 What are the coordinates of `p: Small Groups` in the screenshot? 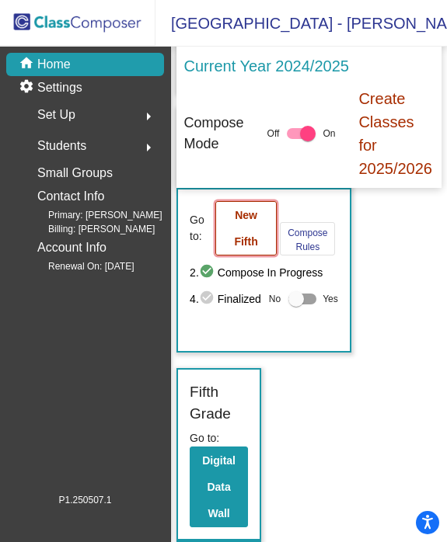 It's located at (75, 173).